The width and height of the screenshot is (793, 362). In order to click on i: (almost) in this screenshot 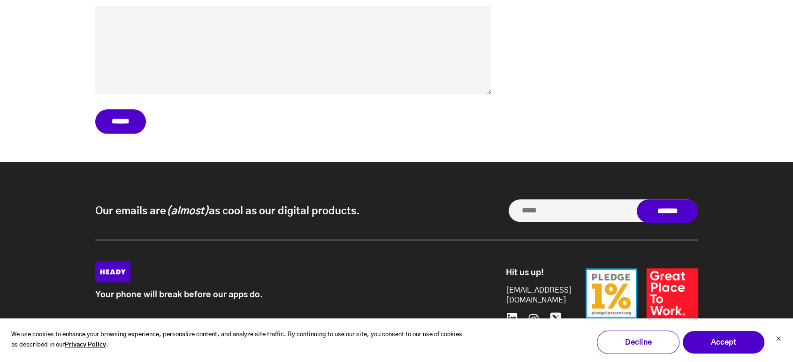, I will do `click(187, 211)`.